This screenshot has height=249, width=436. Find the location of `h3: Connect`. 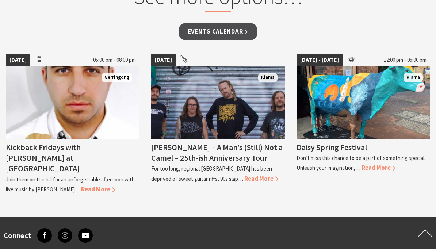

h3: Connect is located at coordinates (18, 236).